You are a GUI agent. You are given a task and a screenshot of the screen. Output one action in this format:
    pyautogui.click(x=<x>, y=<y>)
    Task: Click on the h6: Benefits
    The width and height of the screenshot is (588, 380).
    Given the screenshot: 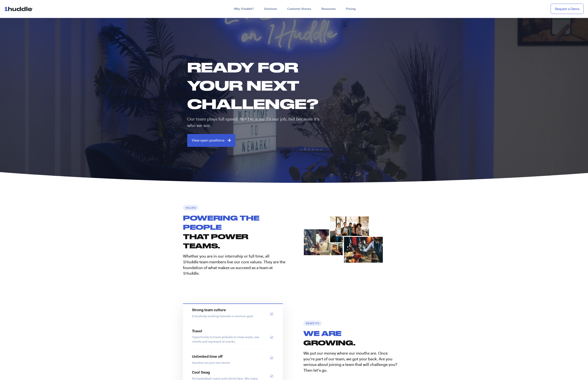 What is the action you would take?
    pyautogui.click(x=312, y=323)
    